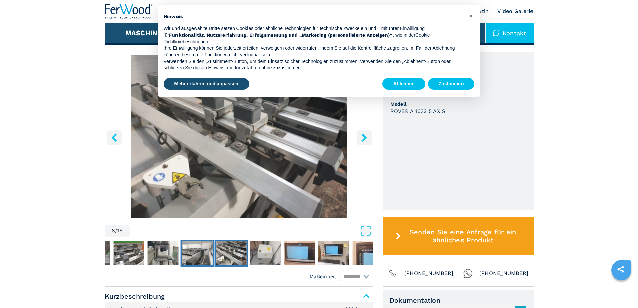  I want to click on img: Ferwood, so click(129, 11).